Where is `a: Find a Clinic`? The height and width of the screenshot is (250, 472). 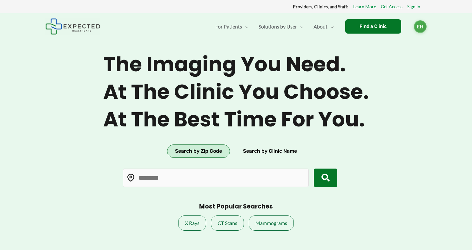 a: Find a Clinic is located at coordinates (373, 26).